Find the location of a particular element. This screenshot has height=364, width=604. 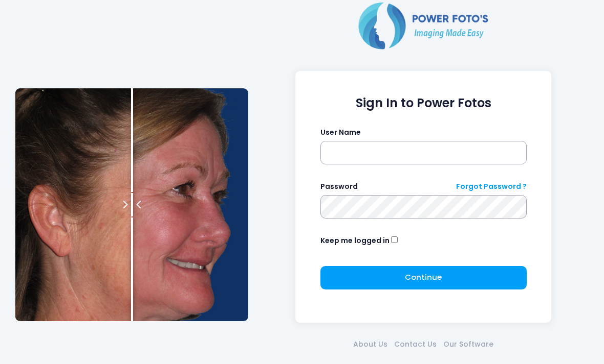

label: User Name is located at coordinates (340, 133).